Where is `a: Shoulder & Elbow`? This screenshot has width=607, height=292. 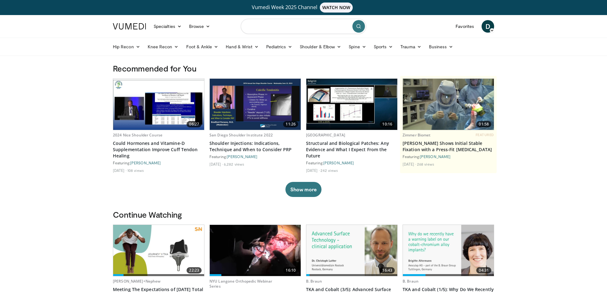 a: Shoulder & Elbow is located at coordinates (320, 47).